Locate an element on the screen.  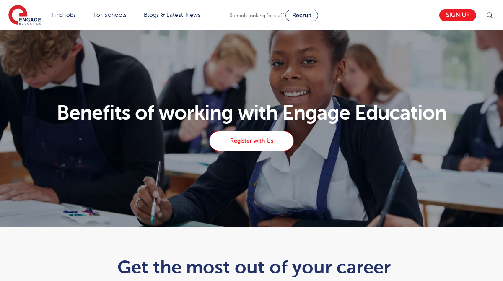
a: Find jobs is located at coordinates (64, 15).